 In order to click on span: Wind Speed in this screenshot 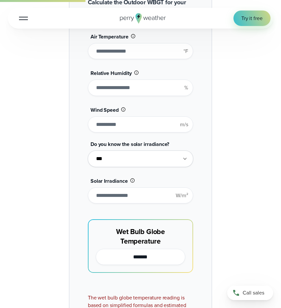, I will do `click(105, 110)`.